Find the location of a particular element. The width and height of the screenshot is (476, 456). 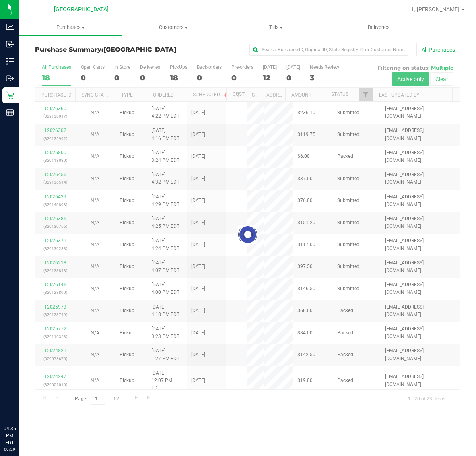

p: 09/29 is located at coordinates (10, 449).